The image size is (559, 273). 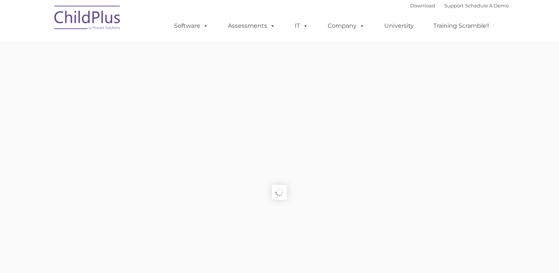 What do you see at coordinates (454, 6) in the screenshot?
I see `a: Support` at bounding box center [454, 6].